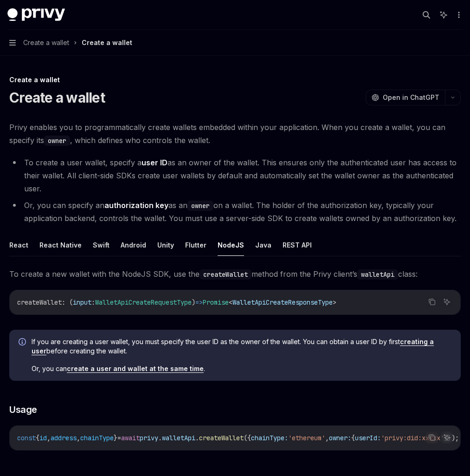 This screenshot has width=470, height=476. Describe the element at coordinates (63, 438) in the screenshot. I see `span: address` at that location.